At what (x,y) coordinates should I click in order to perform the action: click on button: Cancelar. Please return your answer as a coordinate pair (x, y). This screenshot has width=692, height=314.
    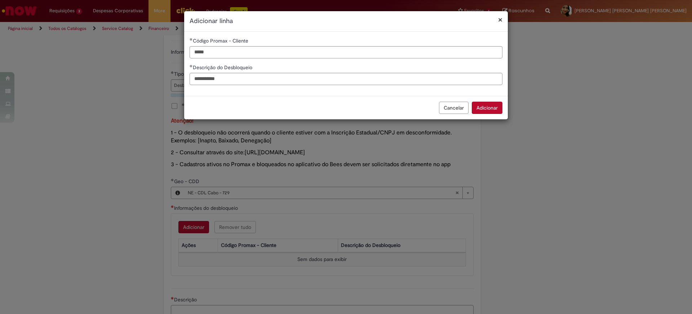
    Looking at the image, I should click on (453, 108).